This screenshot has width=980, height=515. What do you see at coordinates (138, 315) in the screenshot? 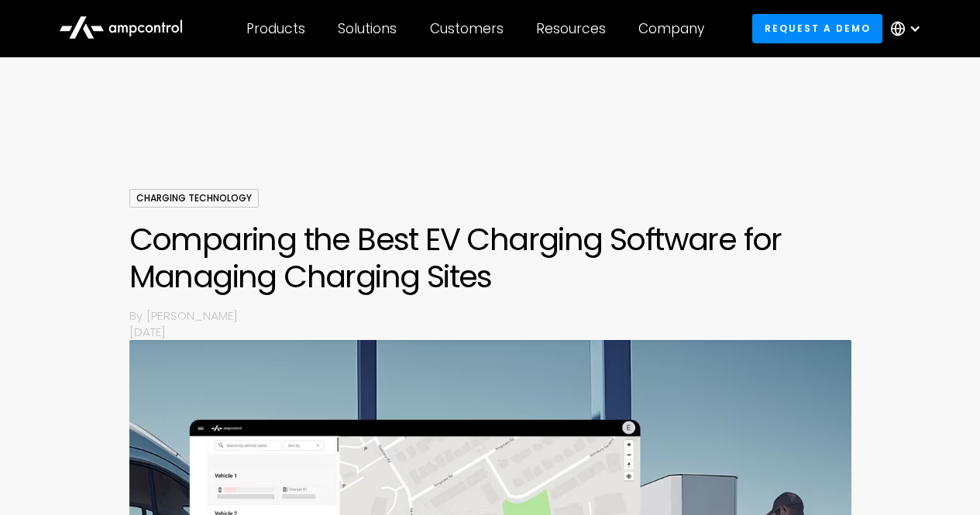
I see `p: By` at bounding box center [138, 315].